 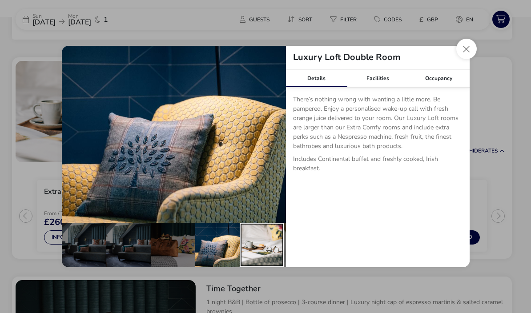 What do you see at coordinates (377, 124) in the screenshot?
I see `p: There’s nothing wrong with wanting a little more. Be pampered. Enjoy a personalised wake-up call ...` at bounding box center [377, 124].